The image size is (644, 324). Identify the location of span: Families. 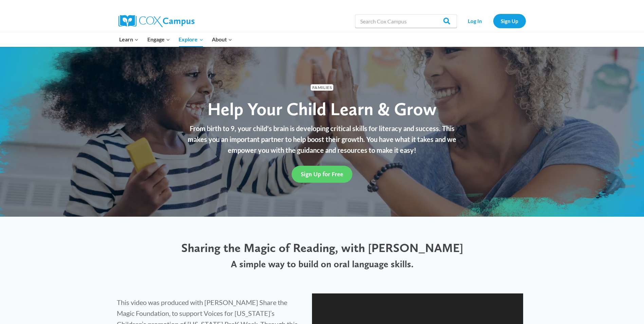
(322, 87).